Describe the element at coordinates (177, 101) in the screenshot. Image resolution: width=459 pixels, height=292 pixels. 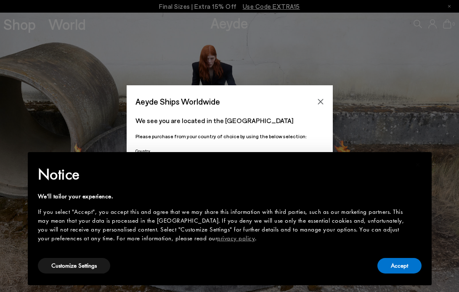
I see `span: Aeyde Ships Worldwide` at that location.